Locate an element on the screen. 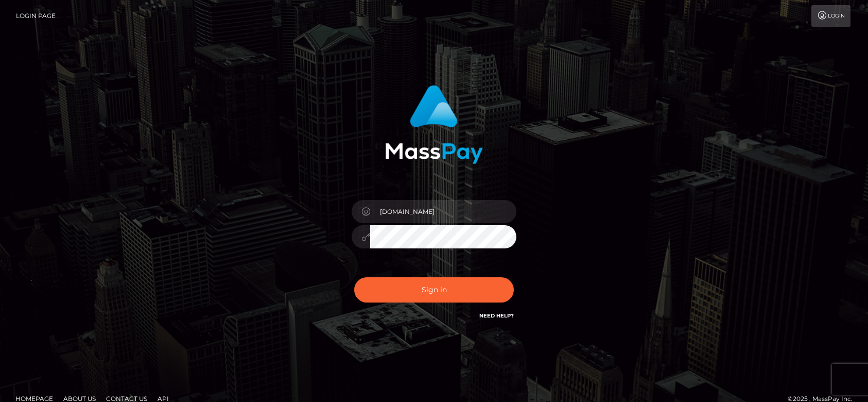 This screenshot has width=868, height=402. input: Username... is located at coordinates (443, 211).